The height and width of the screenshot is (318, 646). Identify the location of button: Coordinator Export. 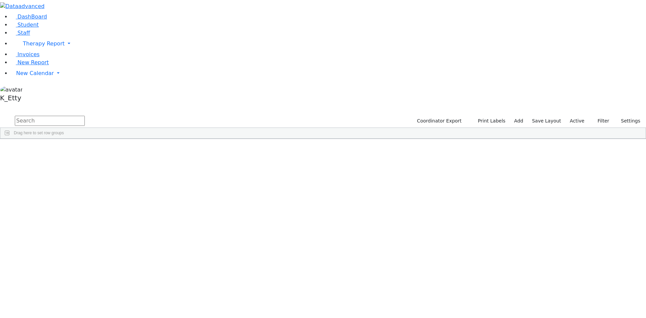
(439, 121).